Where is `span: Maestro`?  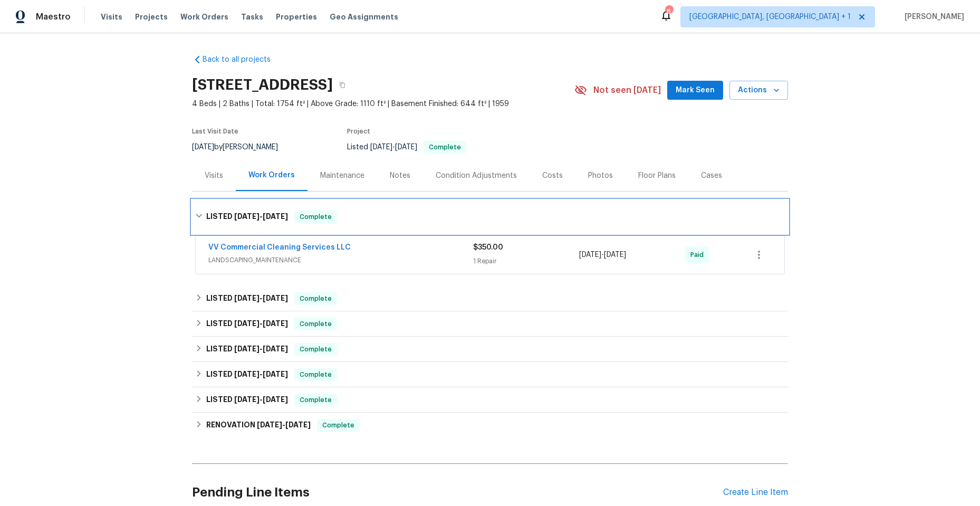 span: Maestro is located at coordinates (53, 17).